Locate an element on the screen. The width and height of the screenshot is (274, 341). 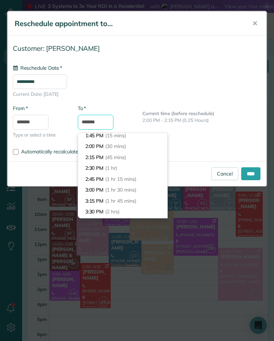
span: (1 hr 45 mins) is located at coordinates (121, 201).